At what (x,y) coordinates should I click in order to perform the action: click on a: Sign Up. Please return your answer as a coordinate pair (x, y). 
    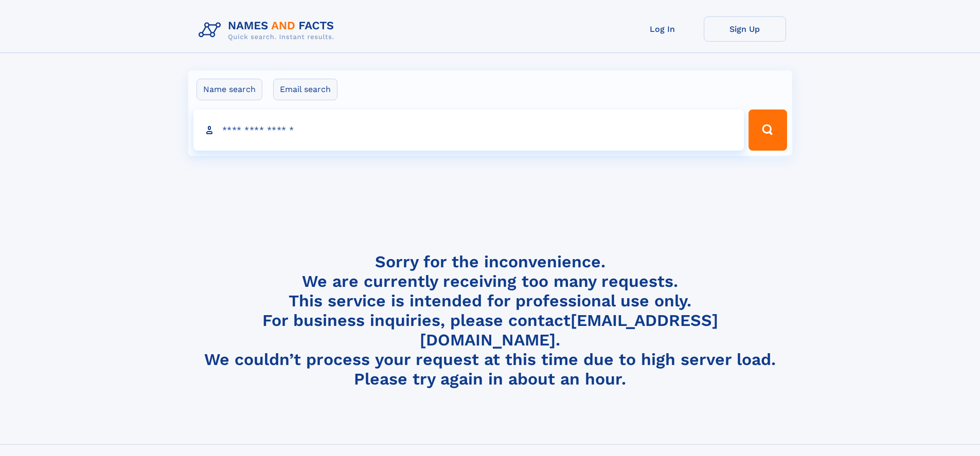
    Looking at the image, I should click on (745, 29).